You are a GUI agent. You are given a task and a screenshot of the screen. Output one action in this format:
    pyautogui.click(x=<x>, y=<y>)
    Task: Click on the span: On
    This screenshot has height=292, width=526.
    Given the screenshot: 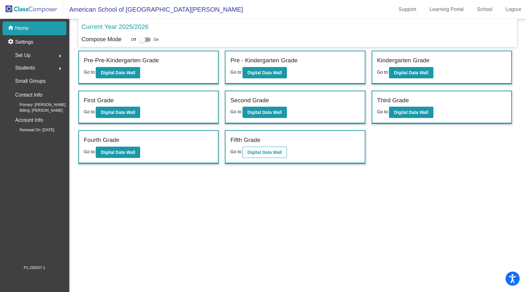 What is the action you would take?
    pyautogui.click(x=156, y=40)
    